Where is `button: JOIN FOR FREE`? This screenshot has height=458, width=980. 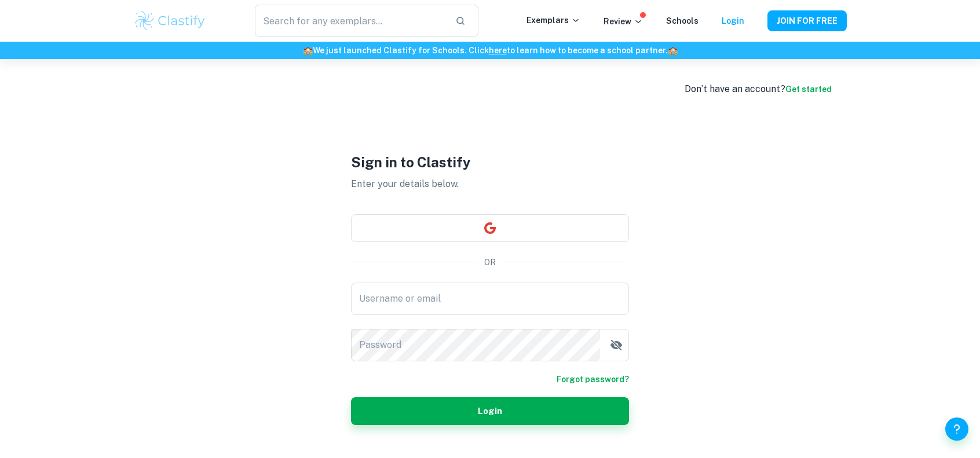 button: JOIN FOR FREE is located at coordinates (807, 21).